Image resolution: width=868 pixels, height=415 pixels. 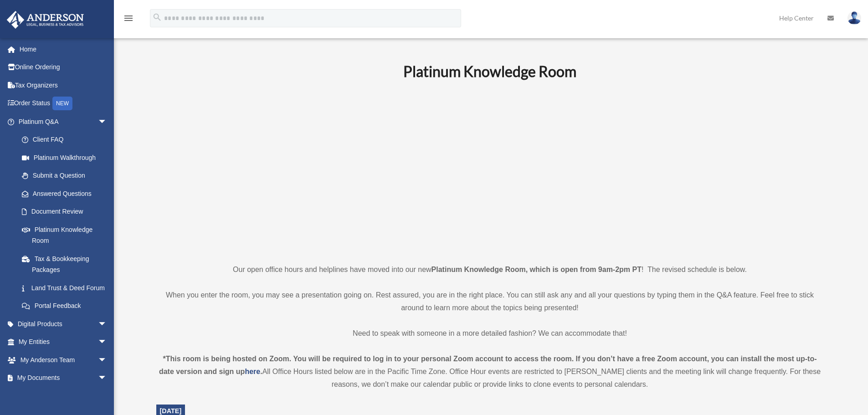 What do you see at coordinates (129, 18) in the screenshot?
I see `i: menu` at bounding box center [129, 18].